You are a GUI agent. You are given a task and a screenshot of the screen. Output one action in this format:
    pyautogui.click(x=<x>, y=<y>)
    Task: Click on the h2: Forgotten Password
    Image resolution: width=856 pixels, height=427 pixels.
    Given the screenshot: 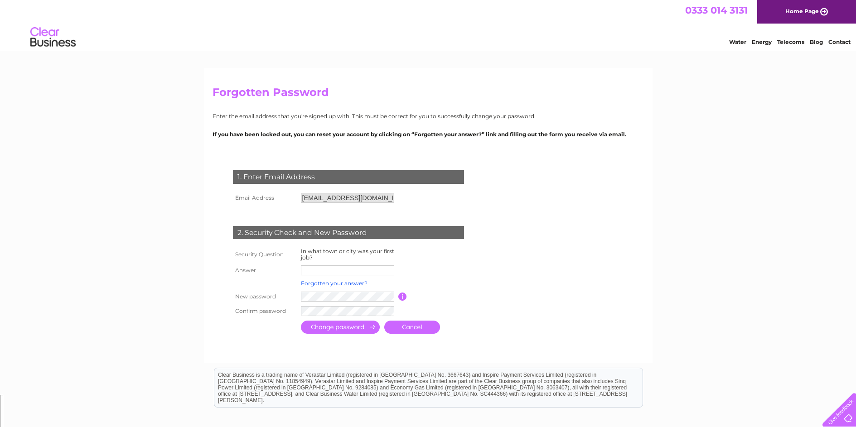 What is the action you would take?
    pyautogui.click(x=428, y=95)
    